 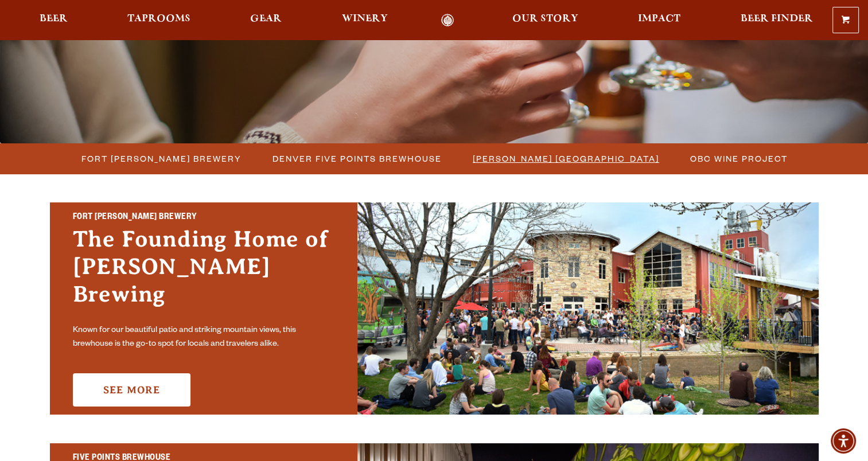 What do you see at coordinates (159, 19) in the screenshot?
I see `span: Taprooms` at bounding box center [159, 19].